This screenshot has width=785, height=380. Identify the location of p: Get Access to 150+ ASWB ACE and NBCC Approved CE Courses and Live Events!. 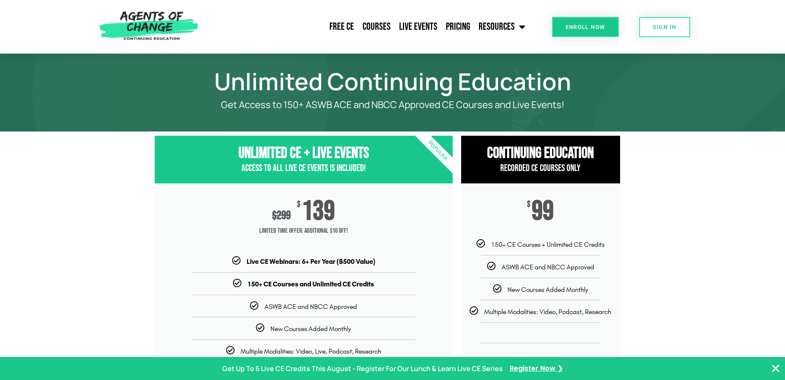
(393, 105).